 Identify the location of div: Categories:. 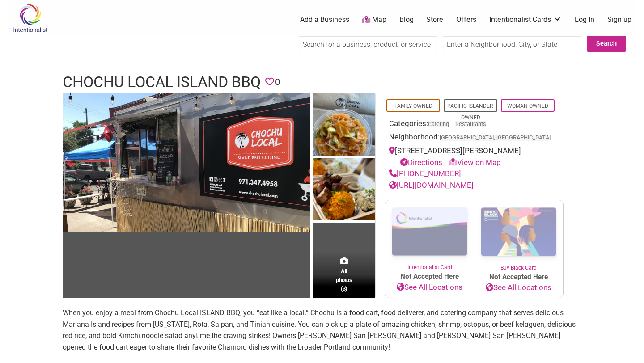
(474, 124).